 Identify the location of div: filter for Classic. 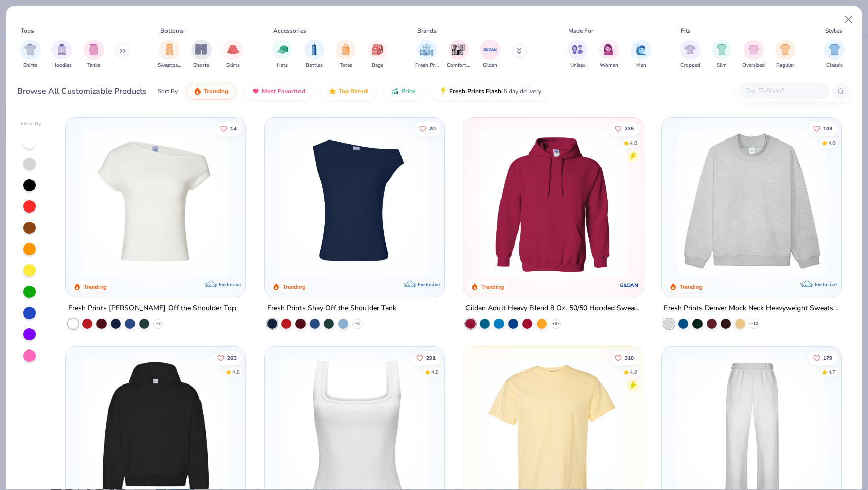
(834, 54).